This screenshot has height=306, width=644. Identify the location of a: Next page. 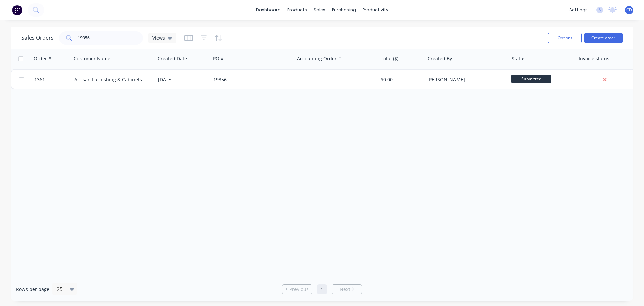
(347, 289).